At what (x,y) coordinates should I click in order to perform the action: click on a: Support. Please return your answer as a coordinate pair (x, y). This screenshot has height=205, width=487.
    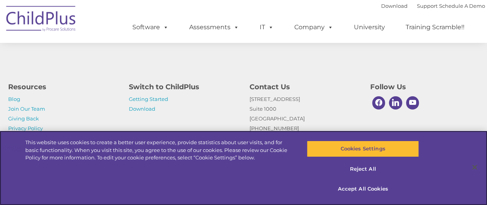
    Looking at the image, I should click on (427, 6).